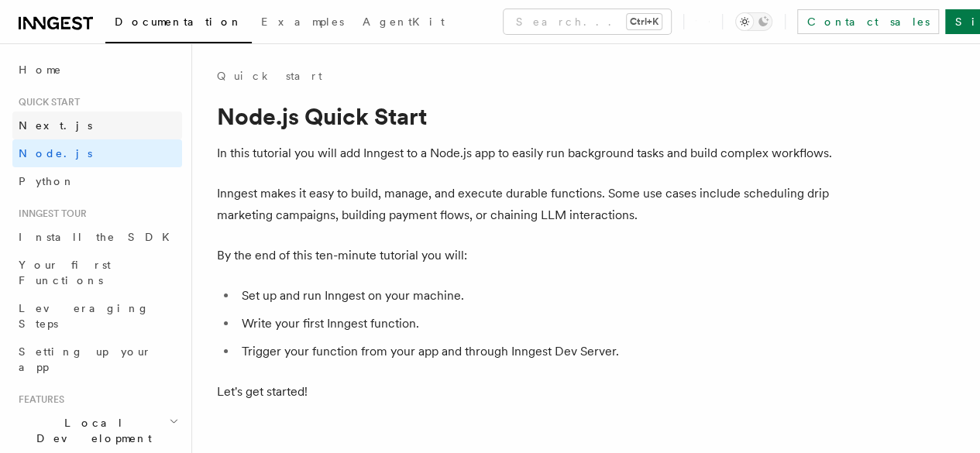 Image resolution: width=980 pixels, height=453 pixels. I want to click on span: Your first Functions, so click(64, 272).